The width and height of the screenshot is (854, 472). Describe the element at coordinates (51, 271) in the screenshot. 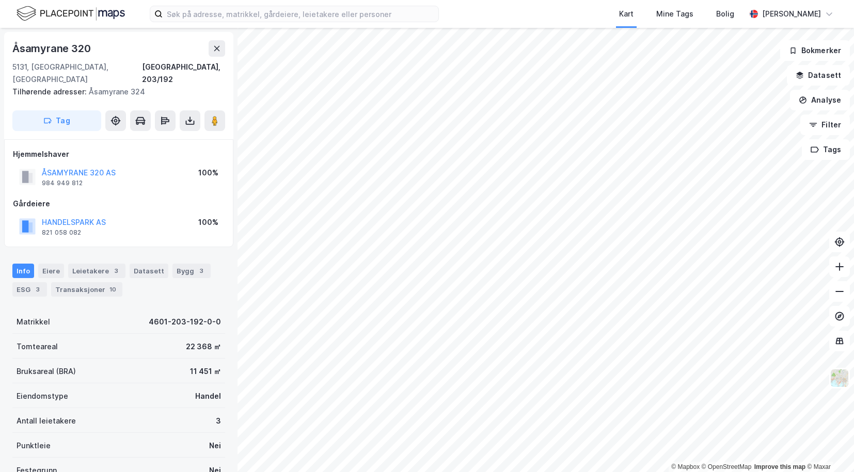

I see `div: Eiere` at that location.